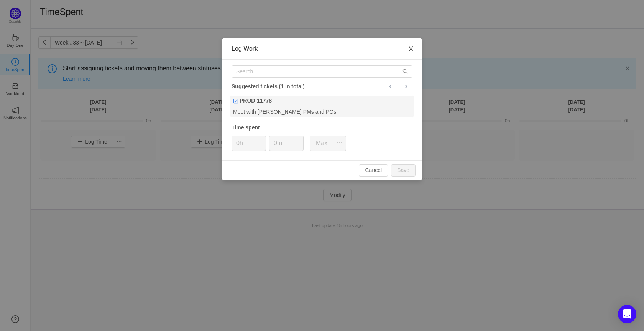 This screenshot has width=644, height=331. I want to click on button: Max, so click(322, 143).